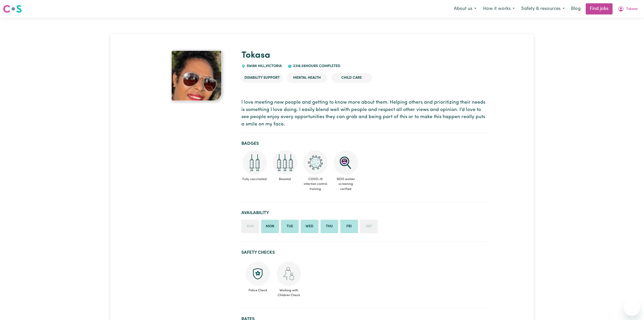  Describe the element at coordinates (346, 184) in the screenshot. I see `span: NDIS worker screening verified` at that location.